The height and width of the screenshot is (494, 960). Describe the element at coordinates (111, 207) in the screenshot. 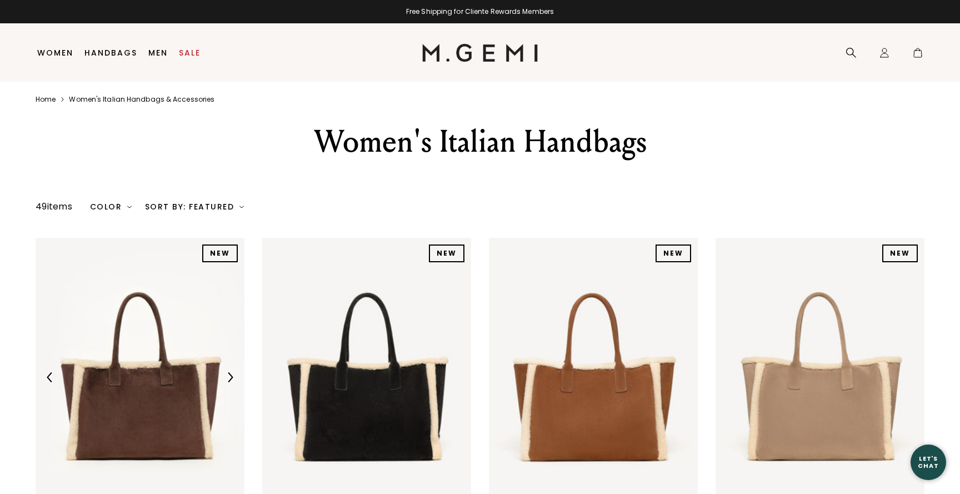

I see `div: Color` at that location.